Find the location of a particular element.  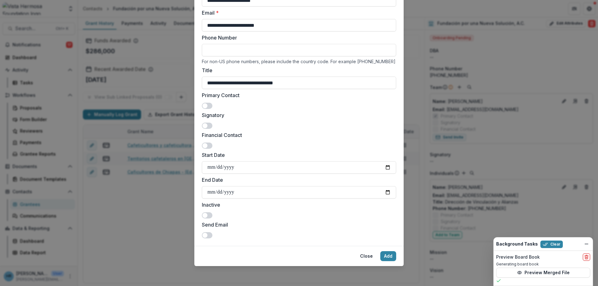

button: Add is located at coordinates (388, 256).